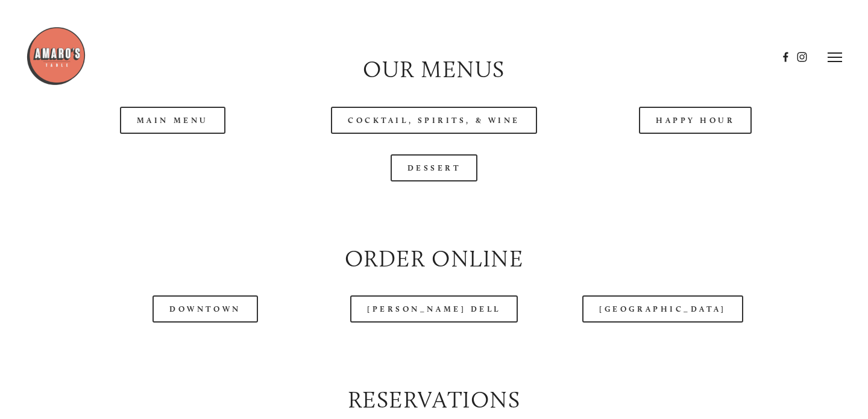  I want to click on a: Main Menu, so click(173, 120).